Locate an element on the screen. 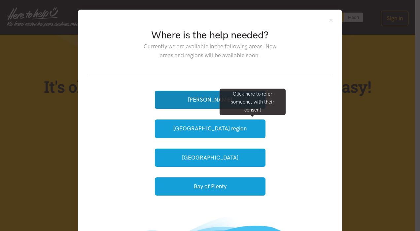 Image resolution: width=420 pixels, height=231 pixels. div: Click here to refer someone, with their consent is located at coordinates (253, 101).